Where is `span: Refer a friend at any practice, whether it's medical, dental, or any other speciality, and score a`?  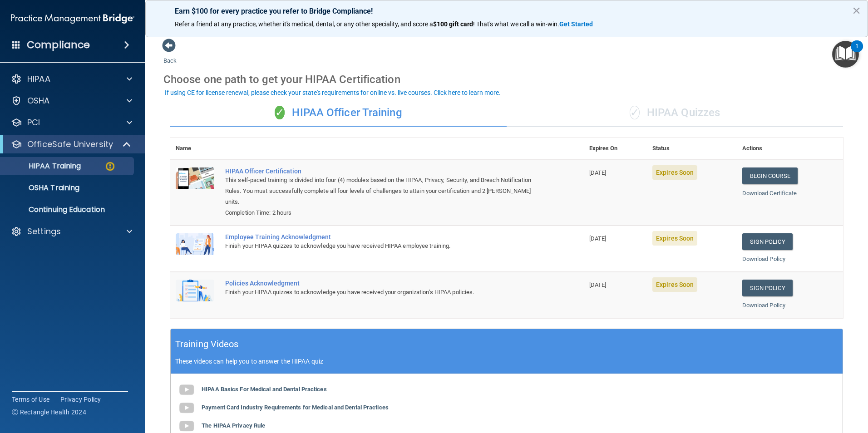 span: Refer a friend at any practice, whether it's medical, dental, or any other speciality, and score a is located at coordinates (304, 24).